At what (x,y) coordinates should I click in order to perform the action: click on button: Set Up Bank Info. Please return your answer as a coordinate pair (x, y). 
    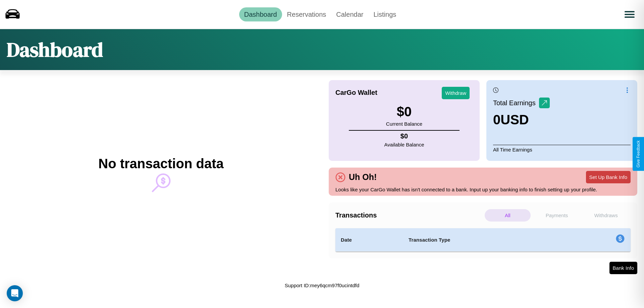
    Looking at the image, I should click on (608, 177).